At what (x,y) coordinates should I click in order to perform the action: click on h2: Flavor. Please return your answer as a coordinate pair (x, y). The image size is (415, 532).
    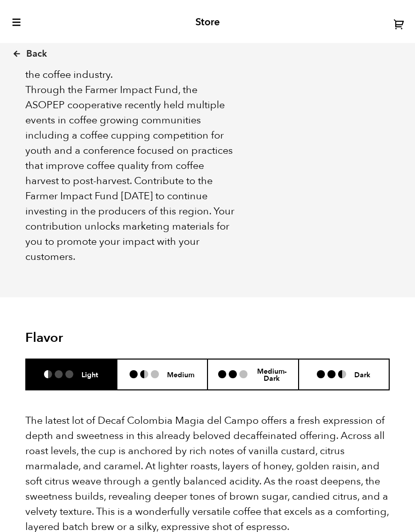
    Looking at the image, I should click on (86, 338).